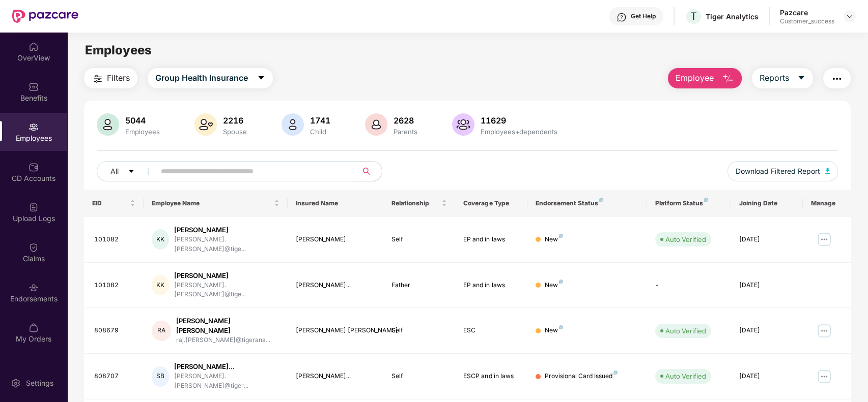 The image size is (868, 402). What do you see at coordinates (693, 16) in the screenshot?
I see `span: T` at bounding box center [693, 16].